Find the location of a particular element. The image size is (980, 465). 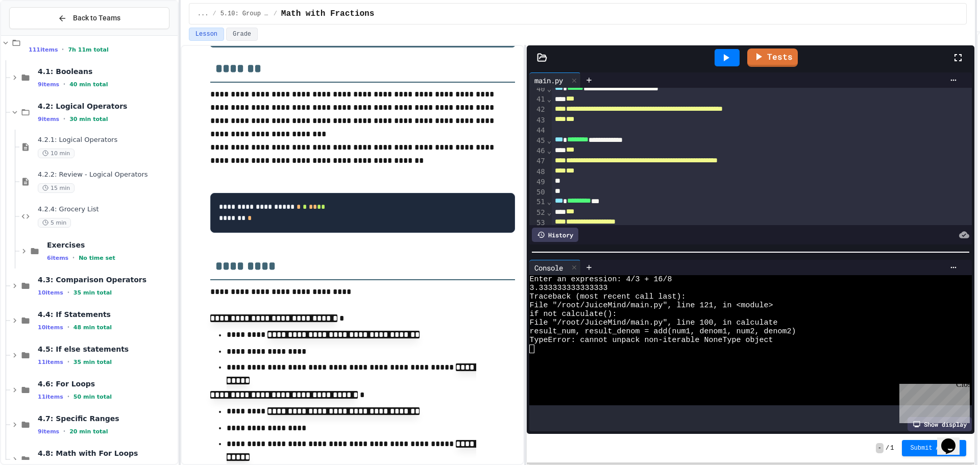

div: 47 is located at coordinates (537, 162).